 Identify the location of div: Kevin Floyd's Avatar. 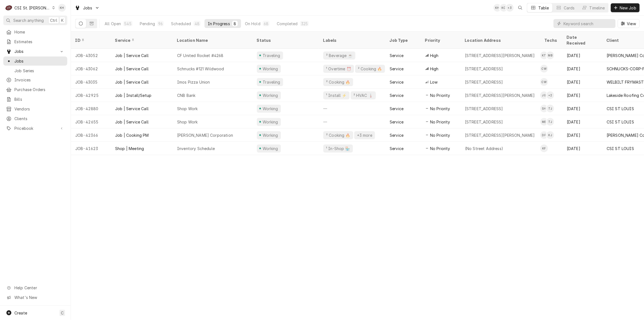
(544, 148).